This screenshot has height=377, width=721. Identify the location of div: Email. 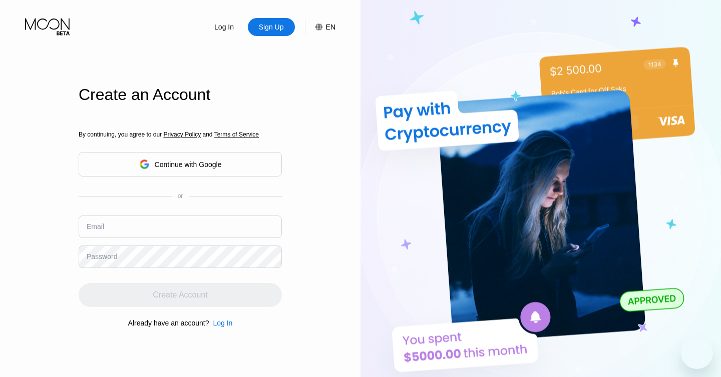
(95, 227).